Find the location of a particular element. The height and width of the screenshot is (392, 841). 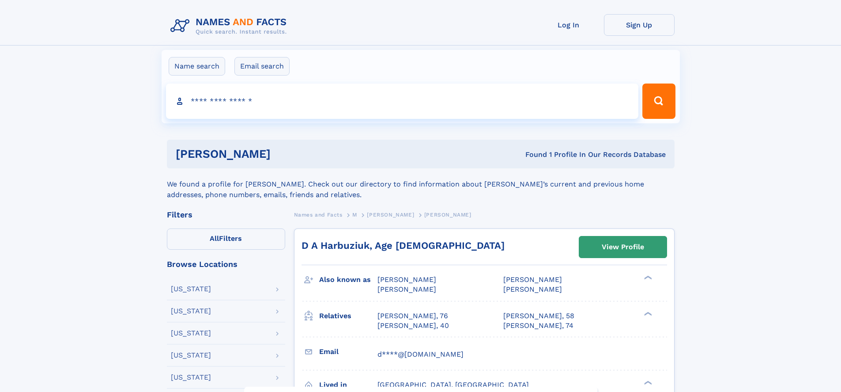

h3: Email is located at coordinates (348, 352).